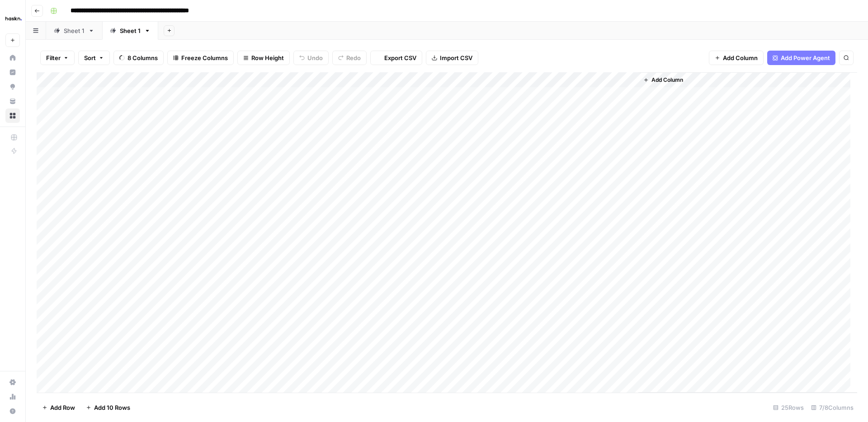 This screenshot has height=422, width=868. Describe the element at coordinates (108, 407) in the screenshot. I see `button: Add 10 Rows` at that location.